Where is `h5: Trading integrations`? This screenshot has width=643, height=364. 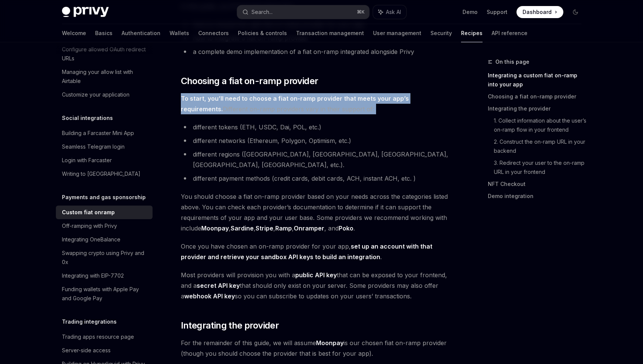 h5: Trading integrations is located at coordinates (89, 322).